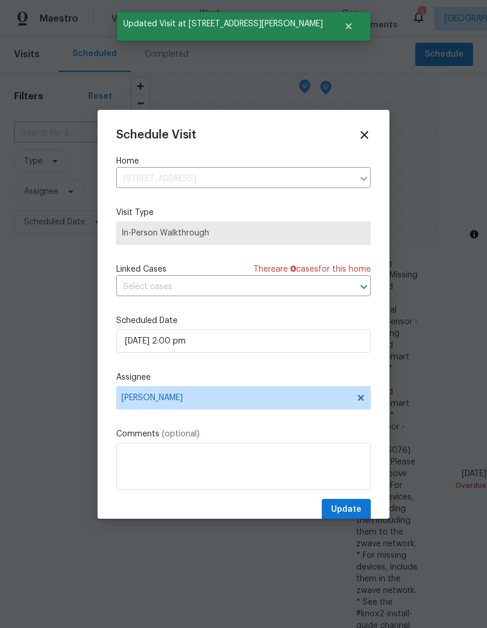 This screenshot has height=628, width=487. Describe the element at coordinates (141, 269) in the screenshot. I see `span: Linked Cases` at that location.